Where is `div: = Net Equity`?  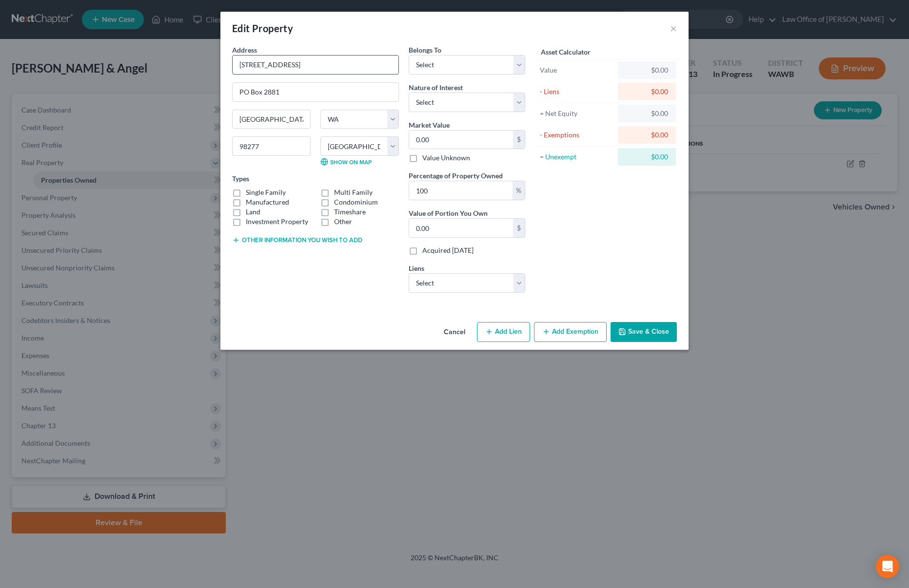 div: = Net Equity is located at coordinates (576, 113).